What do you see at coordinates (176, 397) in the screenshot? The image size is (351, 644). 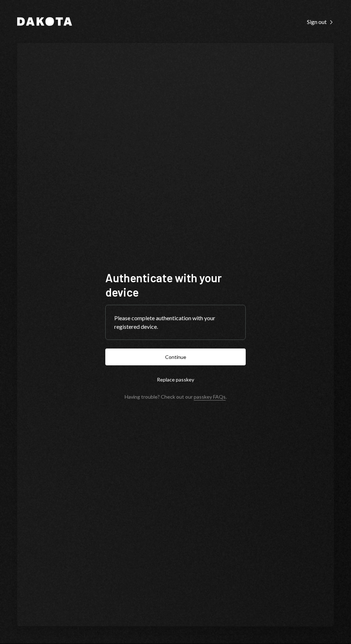 I see `div: Having trouble? Check out our .` at bounding box center [176, 397].